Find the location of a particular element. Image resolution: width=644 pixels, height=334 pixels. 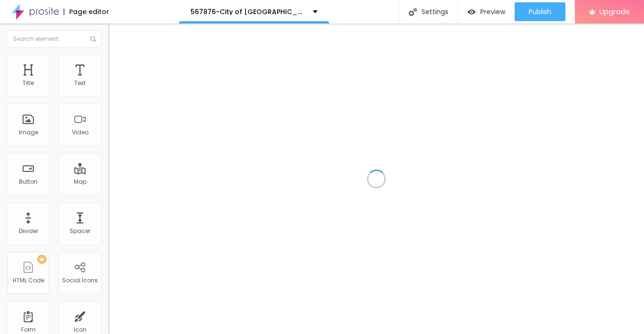

img: view-1.svg is located at coordinates (471, 12).